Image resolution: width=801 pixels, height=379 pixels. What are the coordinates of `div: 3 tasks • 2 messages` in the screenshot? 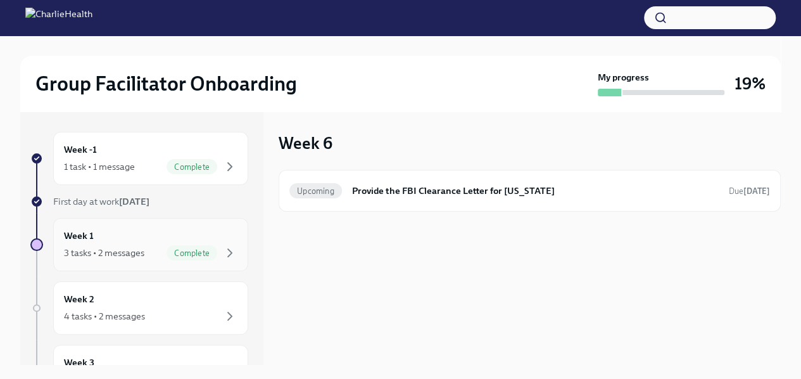 It's located at (104, 253).